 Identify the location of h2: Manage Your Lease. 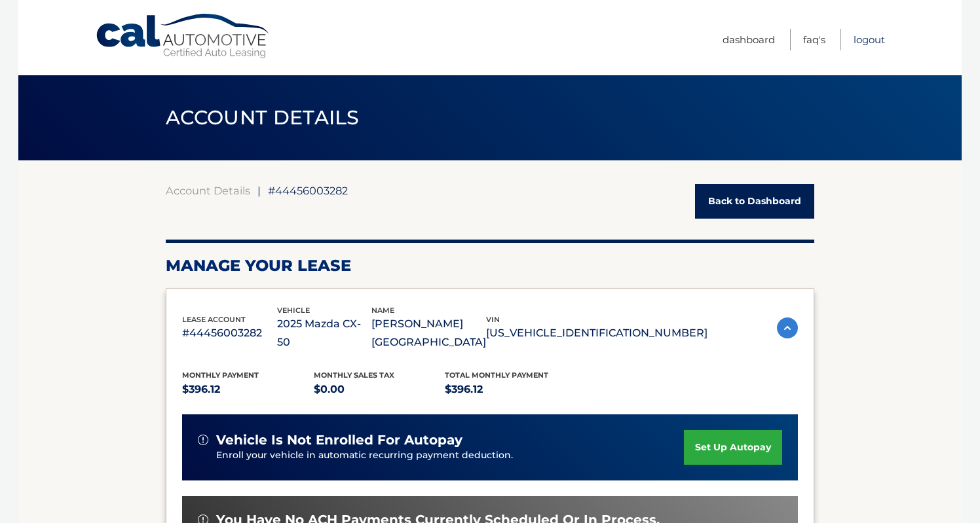
(490, 266).